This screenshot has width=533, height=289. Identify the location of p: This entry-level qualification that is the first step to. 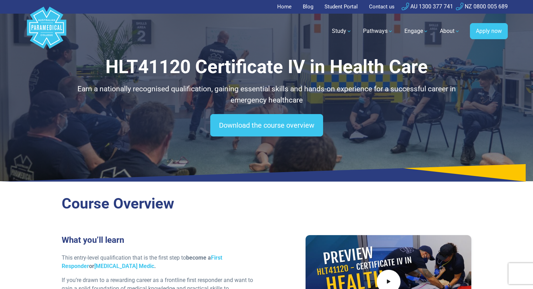
(162, 262).